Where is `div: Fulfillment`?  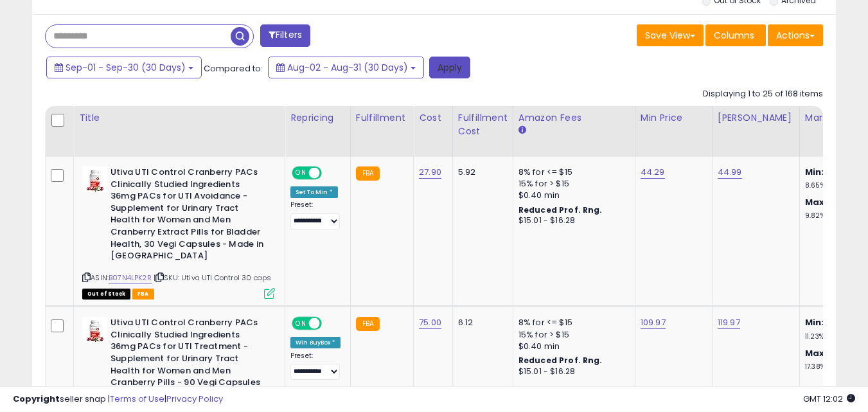
div: Fulfillment is located at coordinates (382, 118).